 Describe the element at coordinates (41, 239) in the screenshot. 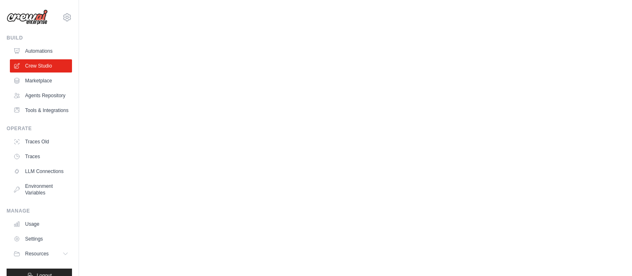

I see `a: Settings` at that location.